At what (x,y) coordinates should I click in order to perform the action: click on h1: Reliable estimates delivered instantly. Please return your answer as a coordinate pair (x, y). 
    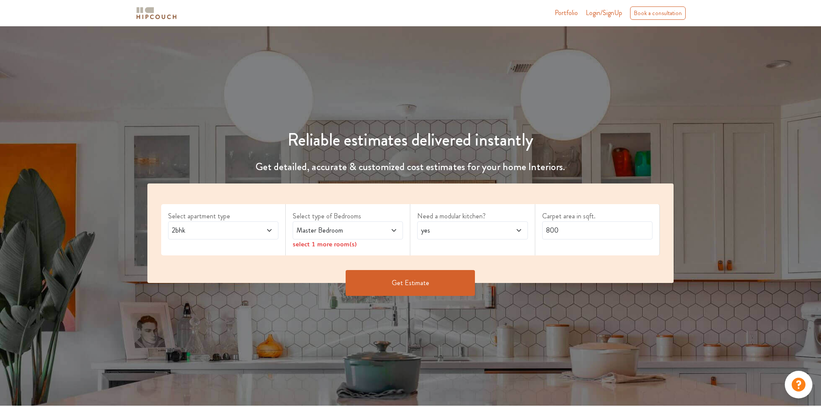
    Looking at the image, I should click on (411, 140).